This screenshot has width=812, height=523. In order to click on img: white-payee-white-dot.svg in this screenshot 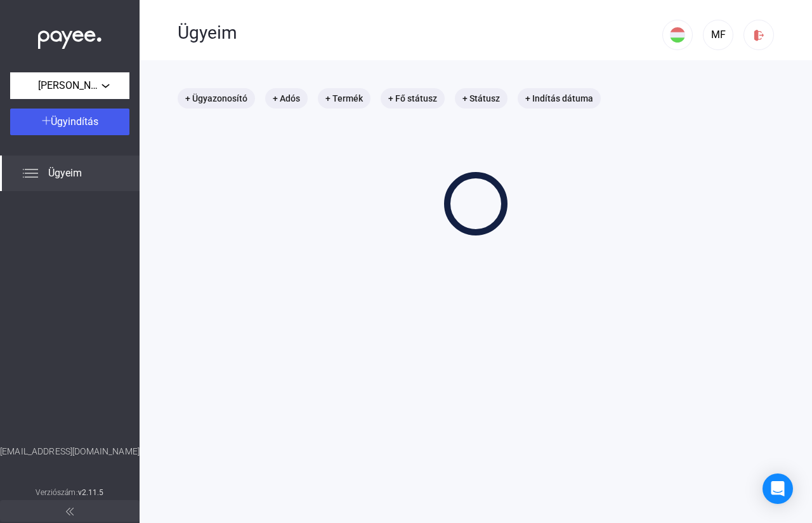, I will do `click(70, 36)`.